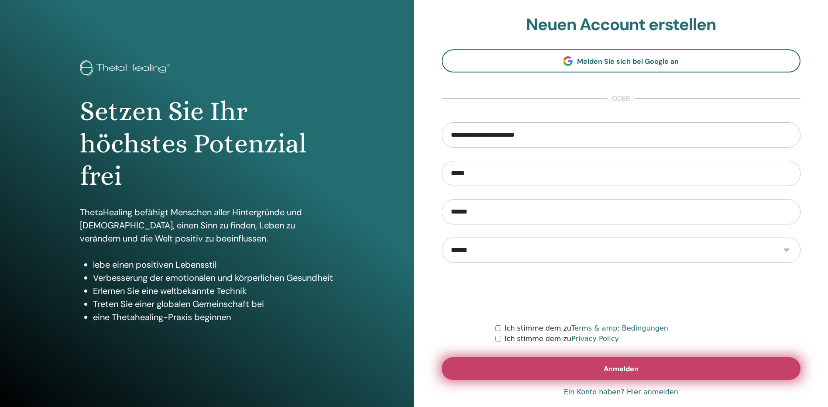 The height and width of the screenshot is (407, 828). What do you see at coordinates (214, 304) in the screenshot?
I see `li: Treten Sie einer globalen Gemeinschaft bei` at bounding box center [214, 304].